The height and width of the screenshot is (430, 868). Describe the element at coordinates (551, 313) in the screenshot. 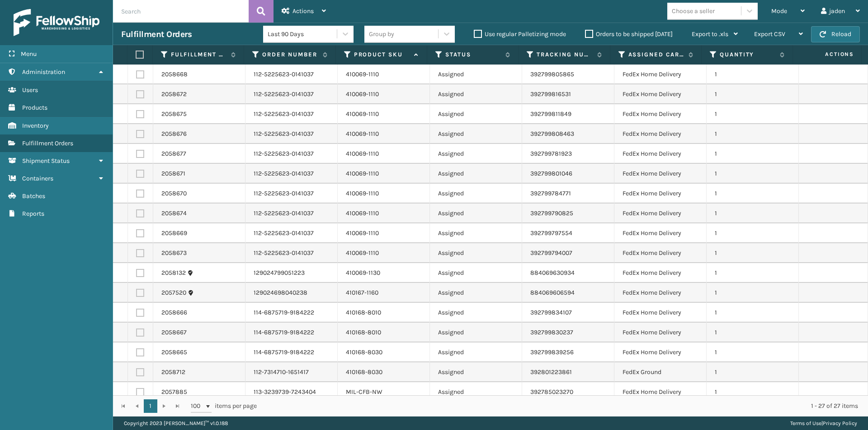

I see `a: 392799834107` at that location.